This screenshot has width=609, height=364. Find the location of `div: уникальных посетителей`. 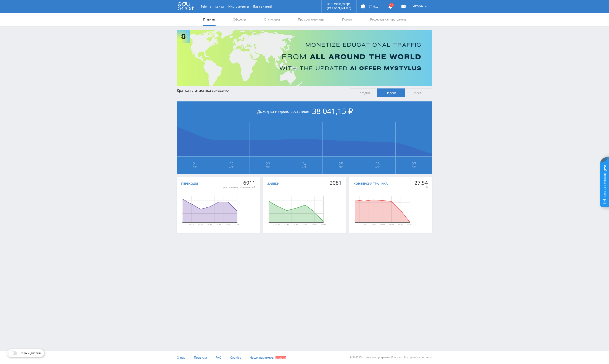

div: уникальных посетителей is located at coordinates (239, 187).